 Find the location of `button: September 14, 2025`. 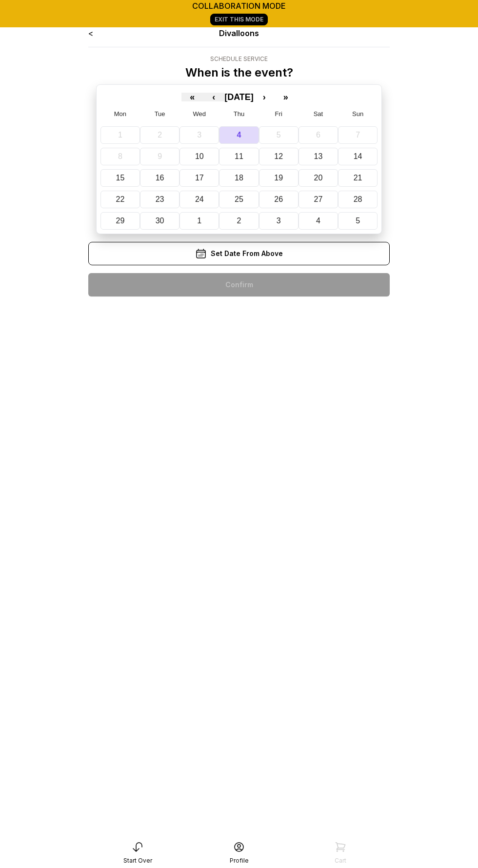

button: September 14, 2025 is located at coordinates (357, 156).